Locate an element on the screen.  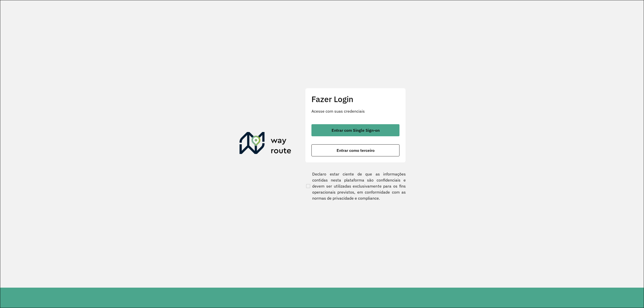
span: Entrar como terceiro is located at coordinates (355, 150).